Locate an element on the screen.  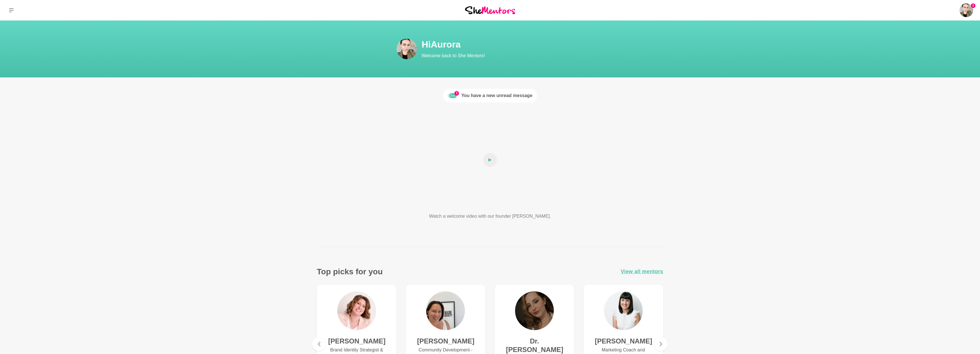
img: Unread message is located at coordinates (452, 96).